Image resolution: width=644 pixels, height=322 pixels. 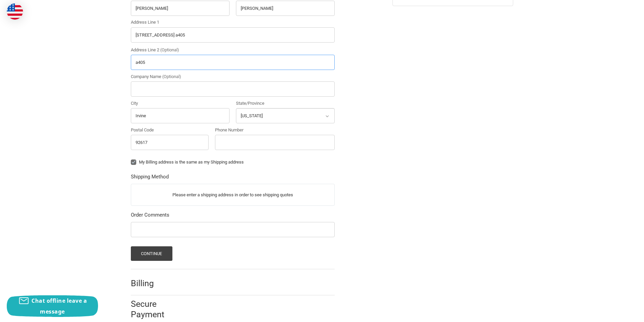 I want to click on h2: Secure Payment, so click(x=153, y=310).